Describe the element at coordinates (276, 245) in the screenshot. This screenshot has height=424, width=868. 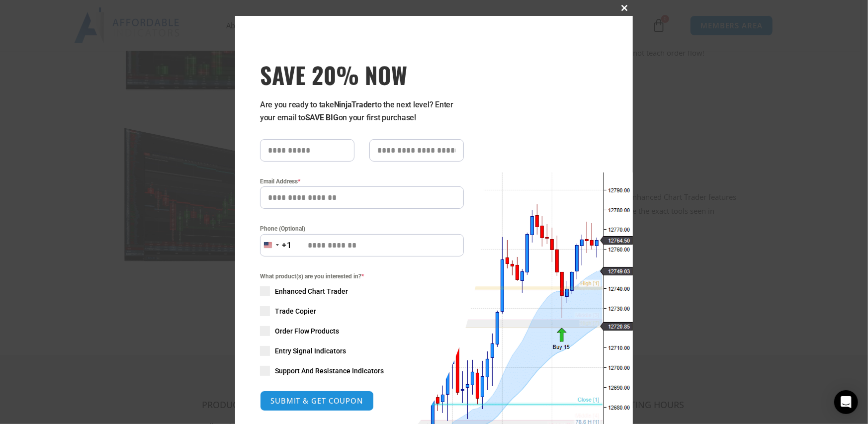
I see `button: Selected country` at that location.